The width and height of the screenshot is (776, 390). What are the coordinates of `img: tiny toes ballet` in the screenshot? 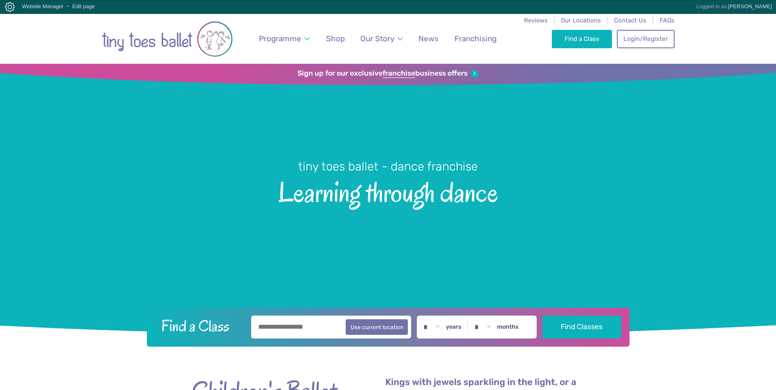 It's located at (167, 39).